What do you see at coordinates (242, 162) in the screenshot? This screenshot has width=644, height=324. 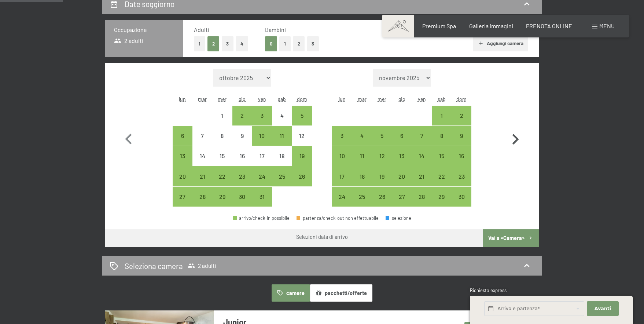 I see `div: 16` at bounding box center [242, 162].